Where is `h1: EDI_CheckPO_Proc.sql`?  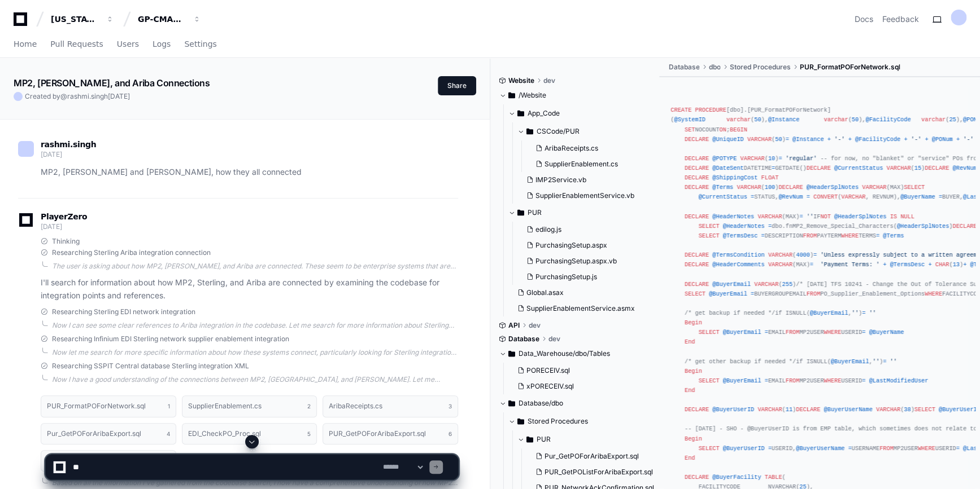 h1: EDI_CheckPO_Proc.sql is located at coordinates (224, 434).